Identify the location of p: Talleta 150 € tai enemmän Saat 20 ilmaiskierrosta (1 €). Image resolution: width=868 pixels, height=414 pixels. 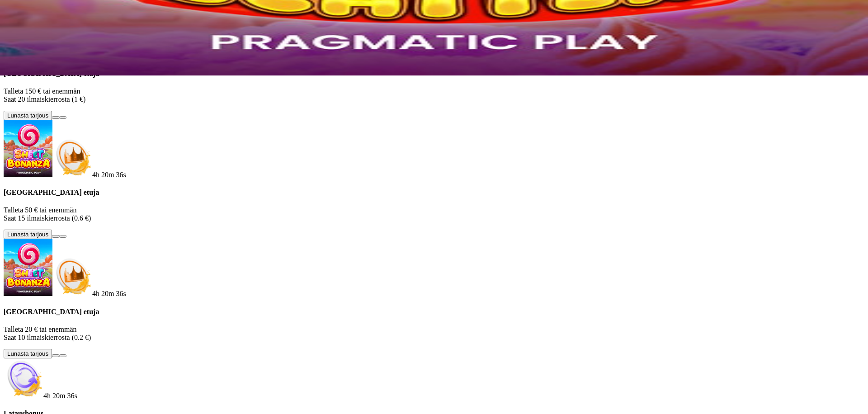
(434, 96).